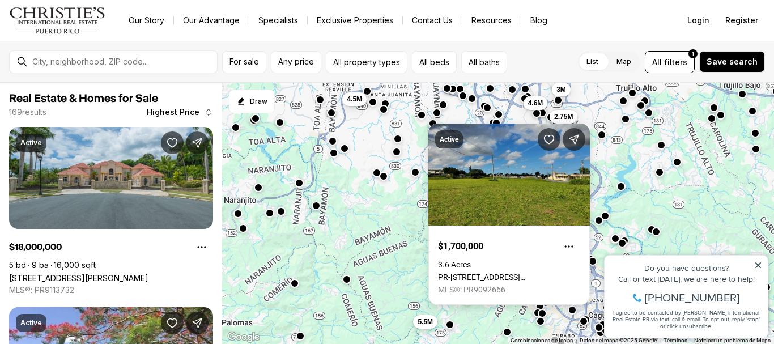 This screenshot has width=774, height=344. I want to click on button: 2.75M, so click(563, 117).